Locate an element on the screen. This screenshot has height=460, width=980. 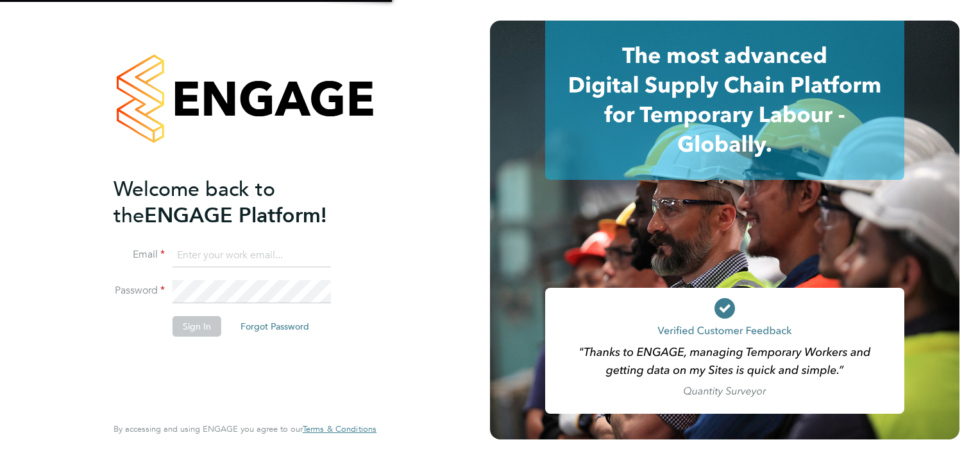
input: Enter your work email... is located at coordinates (252, 256).